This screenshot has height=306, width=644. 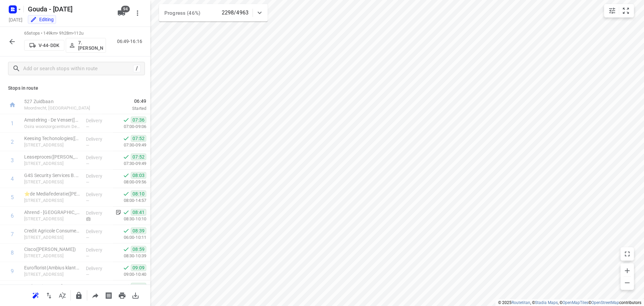 I want to click on button: V-44-DDK, so click(x=44, y=45).